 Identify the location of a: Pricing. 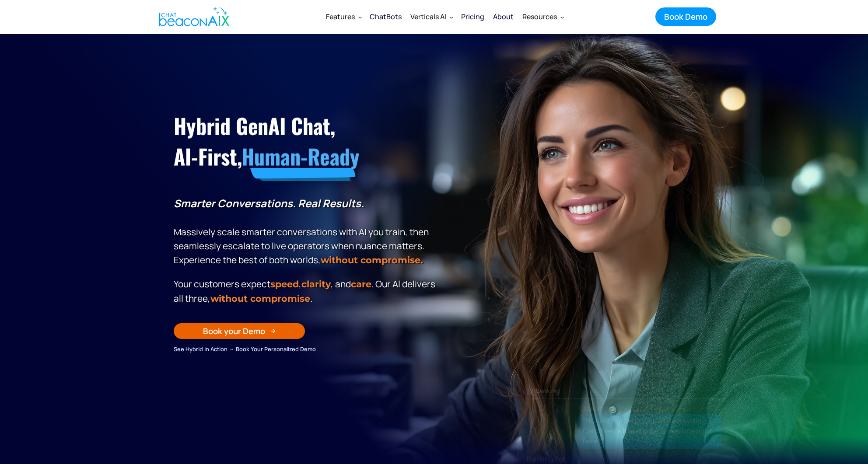
(472, 17).